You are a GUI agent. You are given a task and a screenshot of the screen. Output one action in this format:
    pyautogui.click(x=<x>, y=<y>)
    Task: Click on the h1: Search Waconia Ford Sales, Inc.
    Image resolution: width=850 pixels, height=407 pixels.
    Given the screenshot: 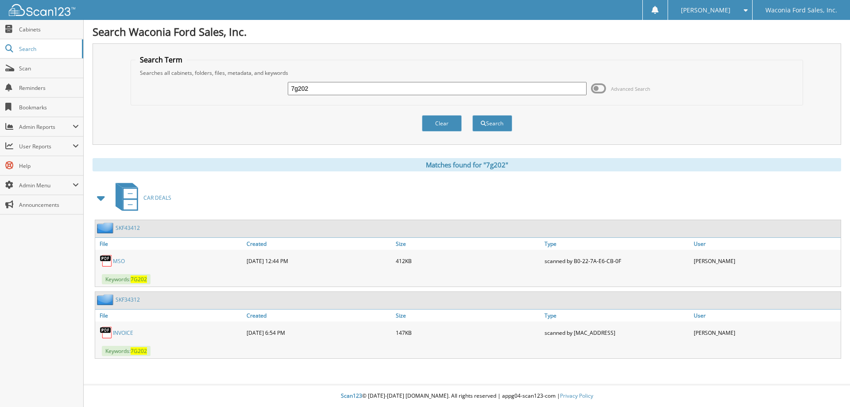 What is the action you would take?
    pyautogui.click(x=467, y=31)
    